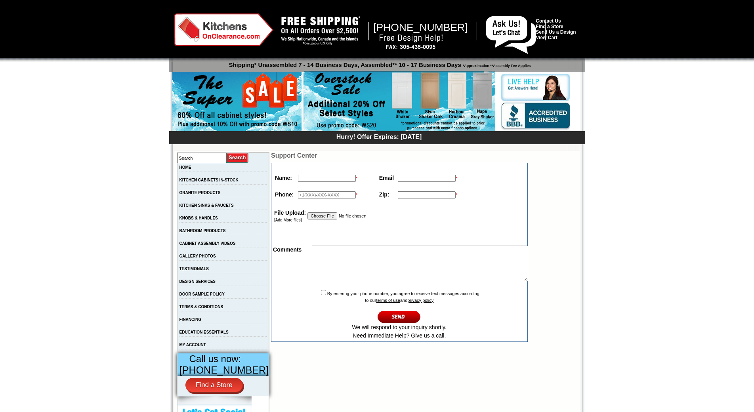 This screenshot has width=754, height=412. What do you see at coordinates (284, 195) in the screenshot?
I see `strong: Phone:` at bounding box center [284, 195].